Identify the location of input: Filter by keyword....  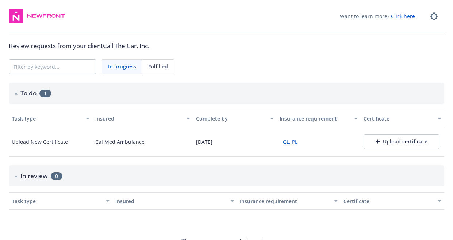
(52, 67).